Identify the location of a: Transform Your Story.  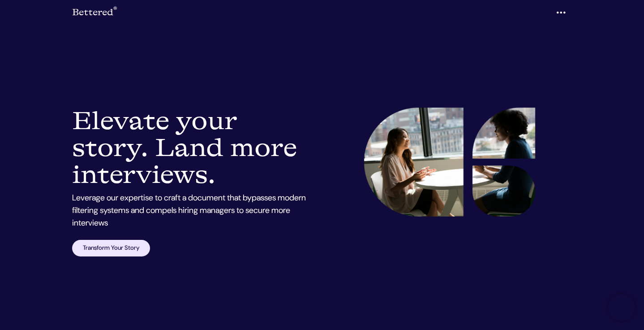
(111, 248).